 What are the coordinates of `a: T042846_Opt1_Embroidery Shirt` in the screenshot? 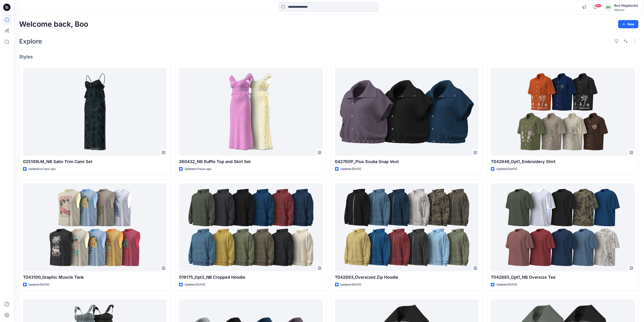 It's located at (563, 112).